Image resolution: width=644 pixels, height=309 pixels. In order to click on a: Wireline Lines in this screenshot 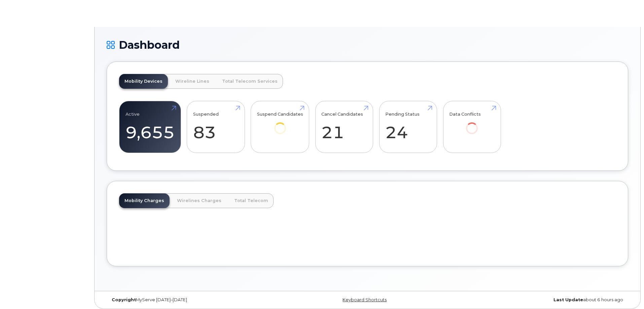, I will do `click(192, 81)`.